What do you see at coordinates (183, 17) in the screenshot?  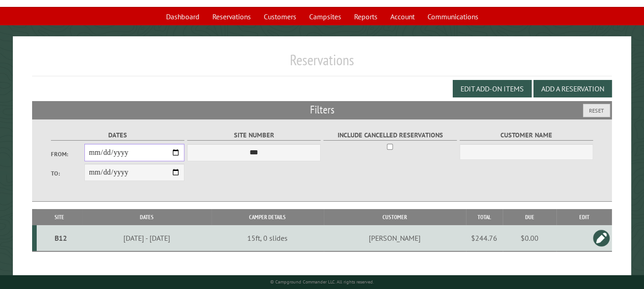 I see `a: Dashboard` at bounding box center [183, 17].